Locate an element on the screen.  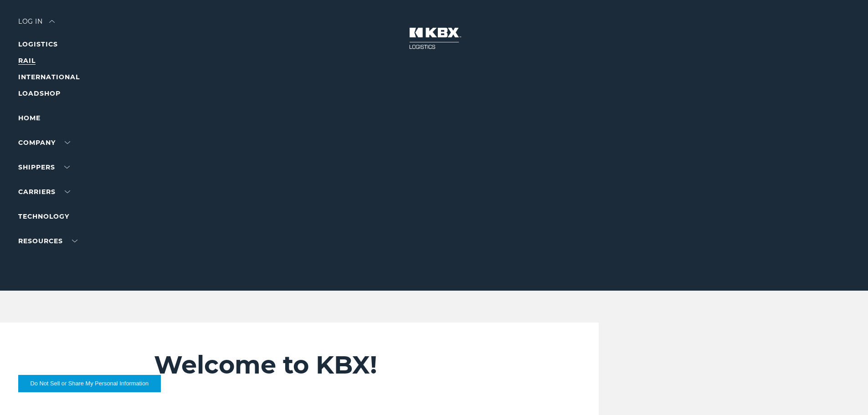
a: INTERNATIONAL is located at coordinates (48, 77).